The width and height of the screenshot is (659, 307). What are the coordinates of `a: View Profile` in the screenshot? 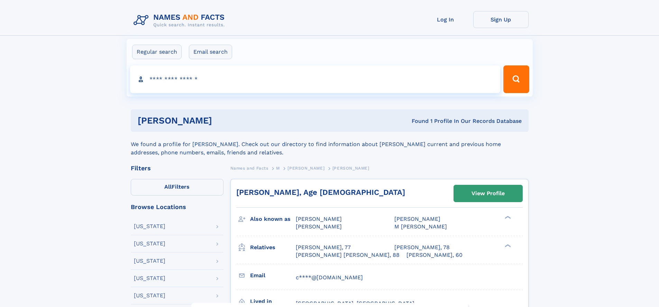 It's located at (488, 193).